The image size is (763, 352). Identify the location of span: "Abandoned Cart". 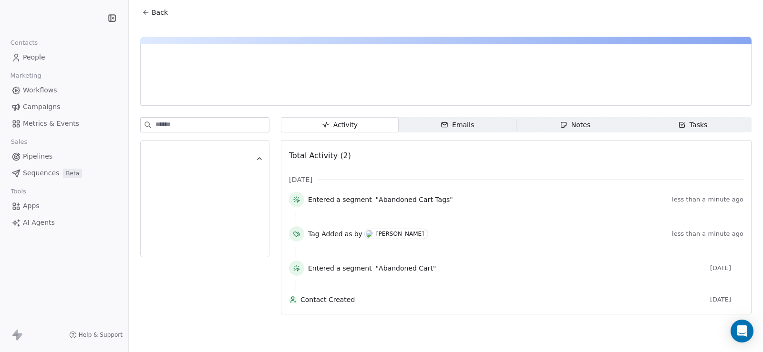
(406, 268).